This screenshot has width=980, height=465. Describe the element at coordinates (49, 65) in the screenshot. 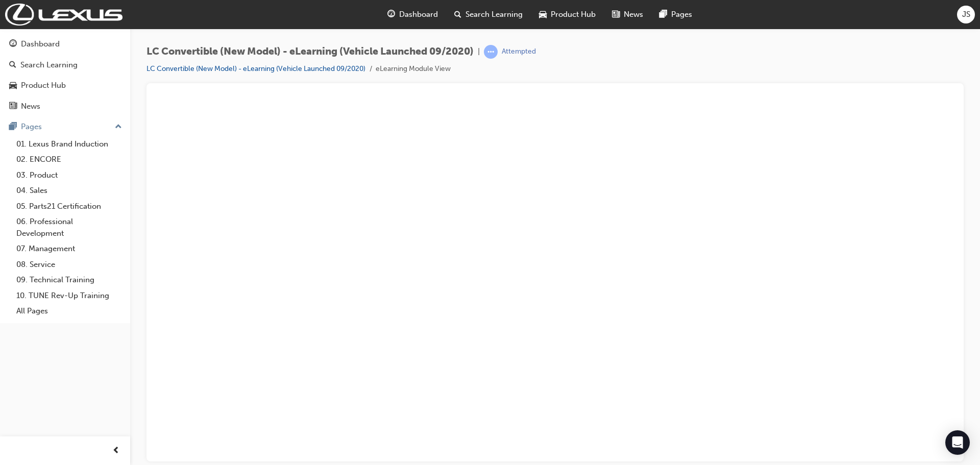

I see `div: Search Learning` at that location.